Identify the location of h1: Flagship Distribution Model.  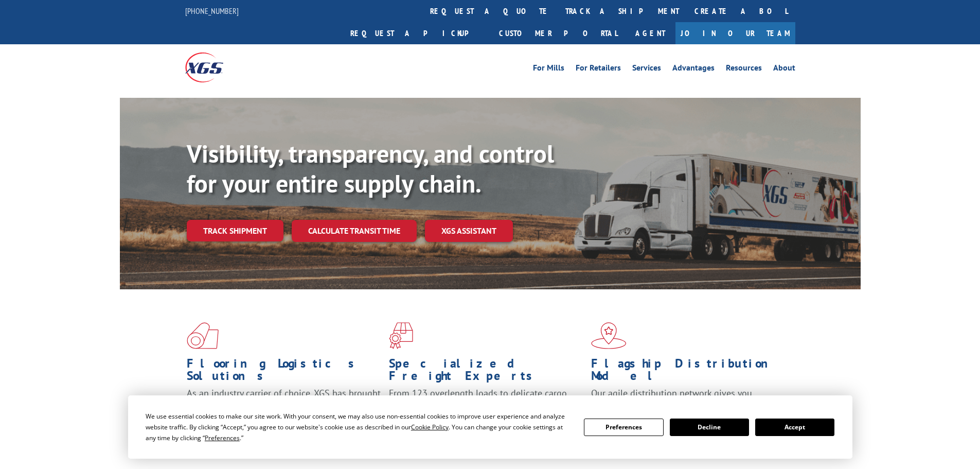
(689, 372).